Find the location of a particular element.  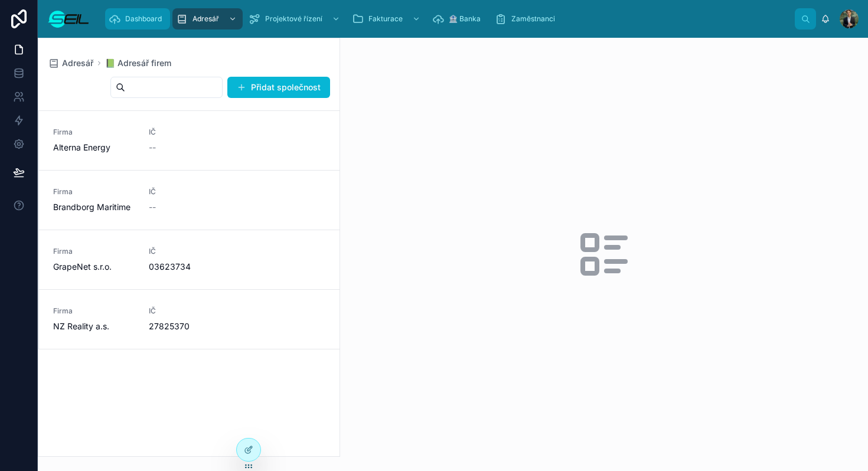

span: 27825370 is located at coordinates (190, 326).